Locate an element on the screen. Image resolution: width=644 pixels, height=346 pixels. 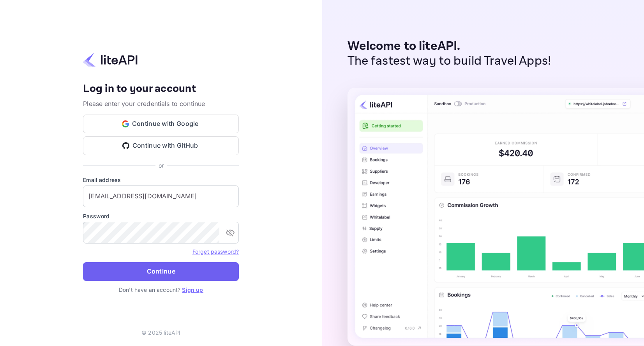
p: Please enter your credentials to continue is located at coordinates (161, 103).